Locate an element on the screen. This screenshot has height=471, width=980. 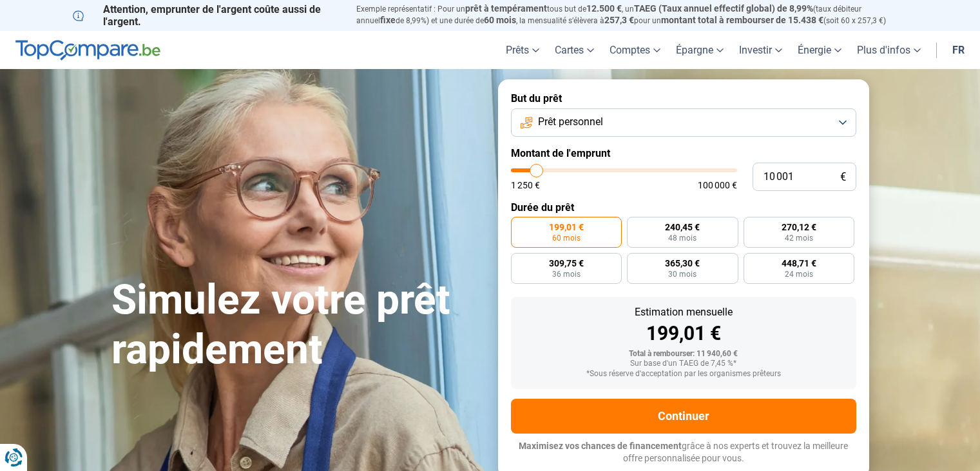
span: 365,30 € is located at coordinates (682, 263).